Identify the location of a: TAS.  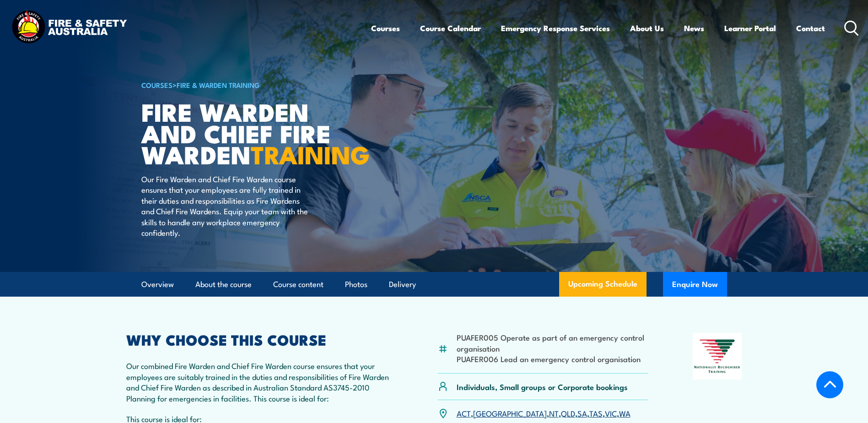
(596, 413).